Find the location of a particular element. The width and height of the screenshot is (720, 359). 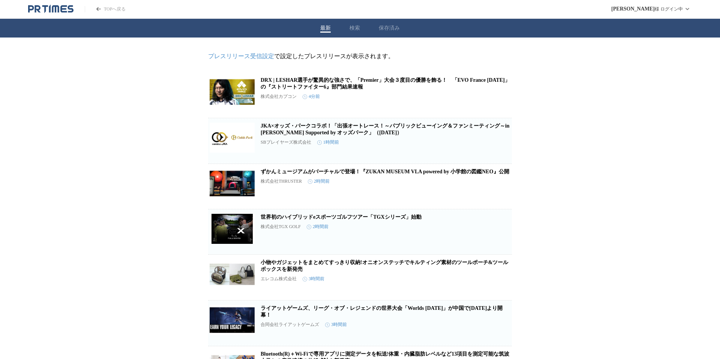

img: 小物やガジェットをまとめてすっきり収納!オニオンステッチでキルティング素材のツールポーチ&ツールボックスを新発売 is located at coordinates (232, 274).